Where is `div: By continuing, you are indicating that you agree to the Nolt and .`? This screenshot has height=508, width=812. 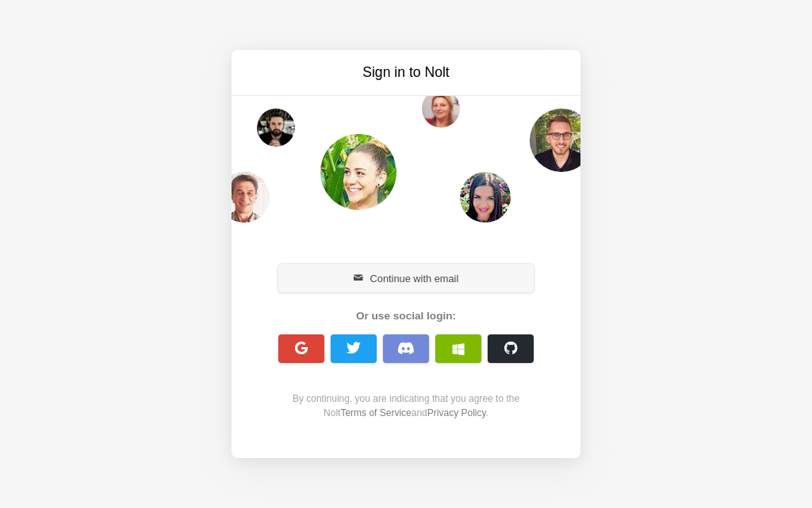
div: By continuing, you are indicating that you agree to the Nolt and . is located at coordinates (406, 406).